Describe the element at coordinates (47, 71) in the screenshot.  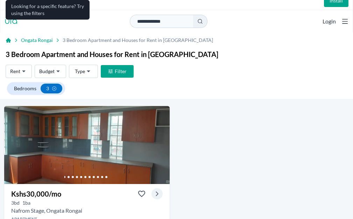
I see `span: Budget` at that location.